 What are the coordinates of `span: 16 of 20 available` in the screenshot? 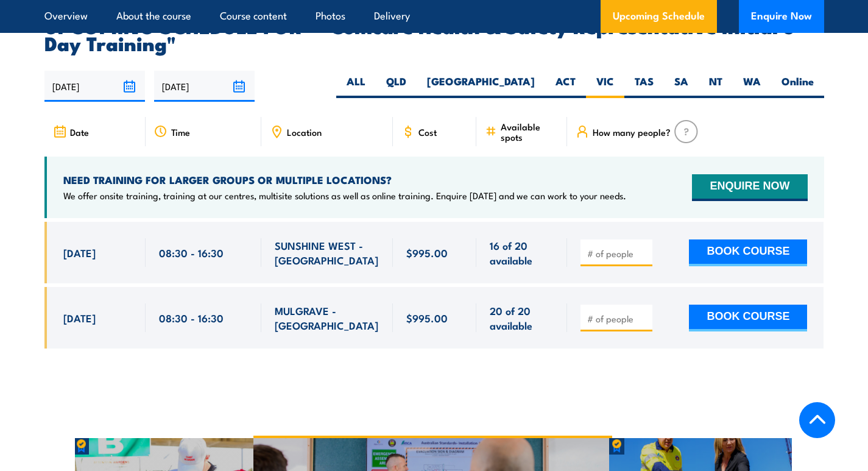 It's located at (521, 252).